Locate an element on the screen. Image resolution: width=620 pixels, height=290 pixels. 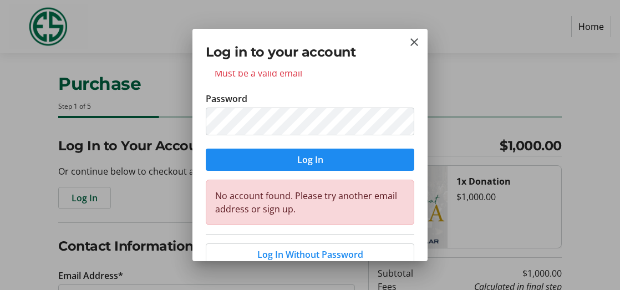
button: Close is located at coordinates (415, 42).